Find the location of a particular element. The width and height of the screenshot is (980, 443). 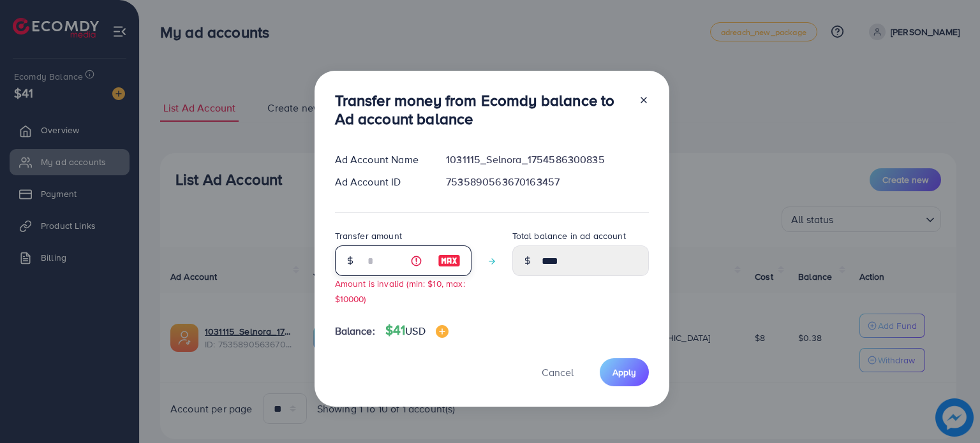

div: Ad Account ID is located at coordinates (380, 182).